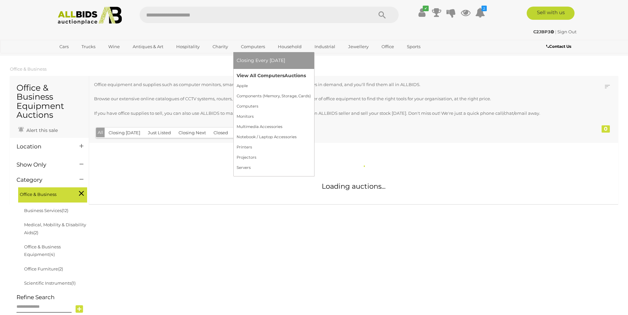  Describe the element at coordinates (567, 32) in the screenshot. I see `a: Sign Out` at that location.